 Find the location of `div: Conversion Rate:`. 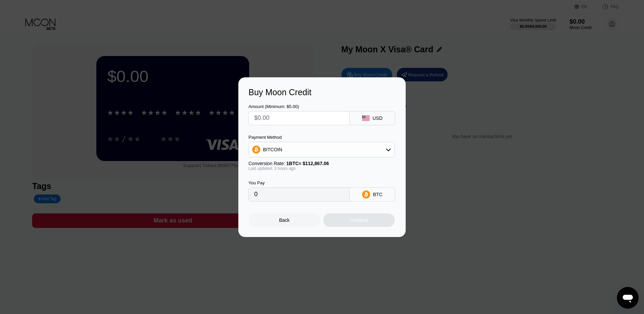

div: Conversion Rate: is located at coordinates (321, 164).